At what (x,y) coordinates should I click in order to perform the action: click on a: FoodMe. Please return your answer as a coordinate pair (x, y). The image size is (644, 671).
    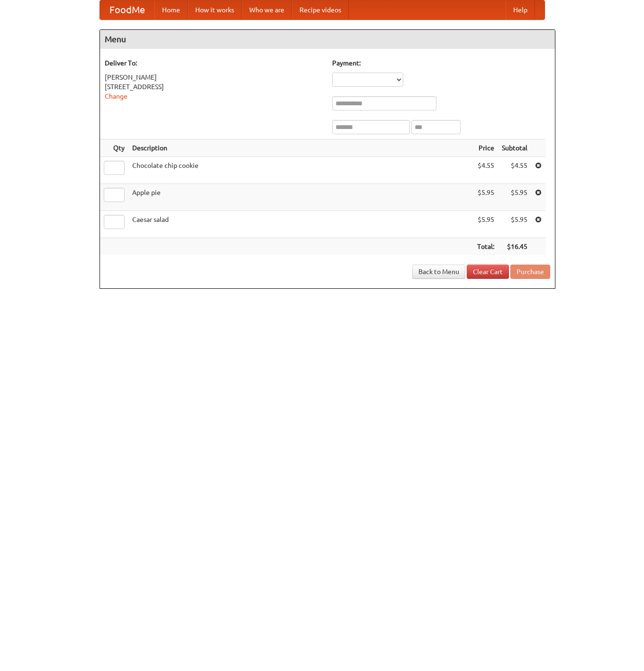
    Looking at the image, I should click on (127, 10).